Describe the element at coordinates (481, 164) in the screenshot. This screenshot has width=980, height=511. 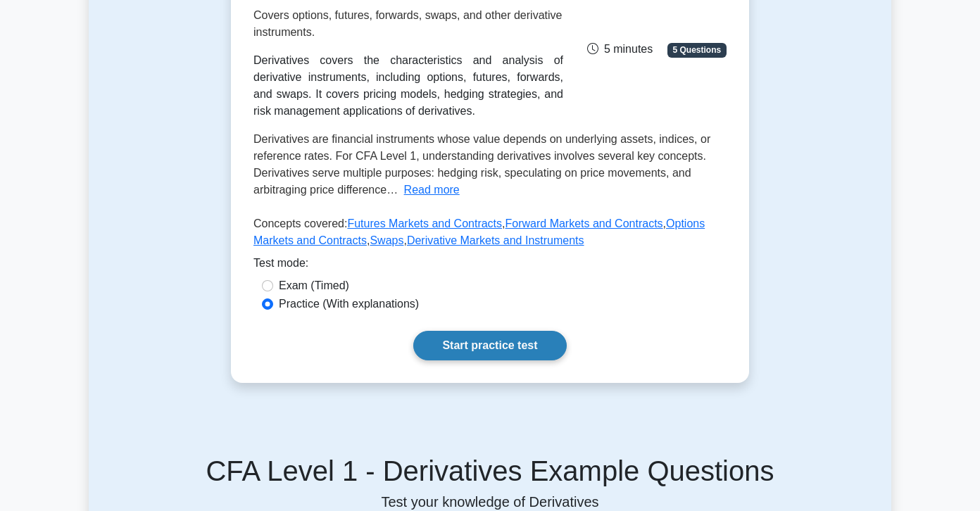
I see `span: Derivatives are financial instruments whose value depends on underlying assets, indices, or refer...` at that location.